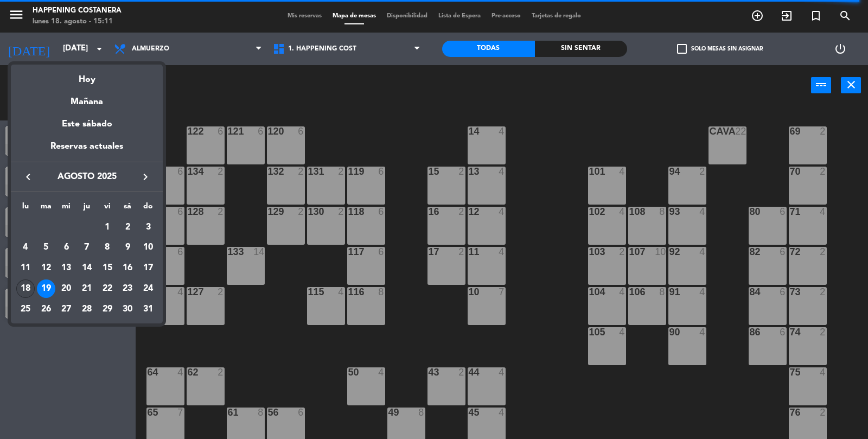  What do you see at coordinates (26, 248) in the screenshot?
I see `td: 4 de agosto de 2025` at bounding box center [26, 248].